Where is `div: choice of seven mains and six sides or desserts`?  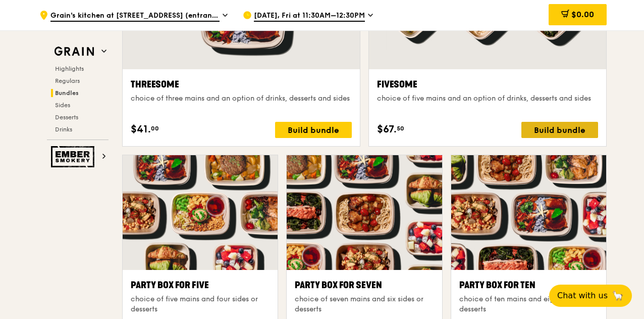 div: choice of seven mains and six sides or desserts is located at coordinates (364, 304).